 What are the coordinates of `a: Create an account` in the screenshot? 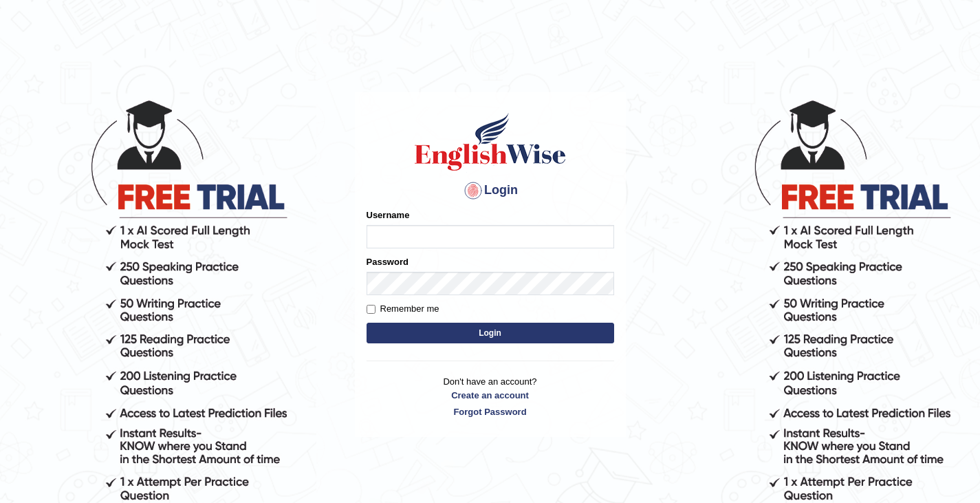 It's located at (491, 395).